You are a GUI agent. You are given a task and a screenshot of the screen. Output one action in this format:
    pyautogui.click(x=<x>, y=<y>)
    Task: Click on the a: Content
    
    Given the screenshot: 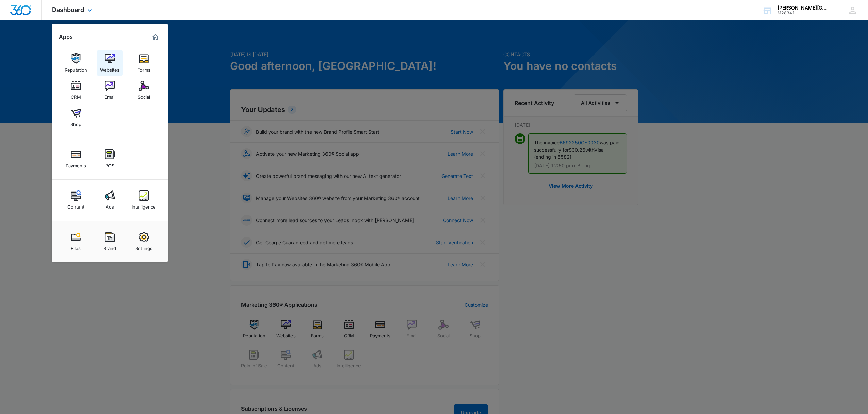 What is the action you would take?
    pyautogui.click(x=76, y=199)
    